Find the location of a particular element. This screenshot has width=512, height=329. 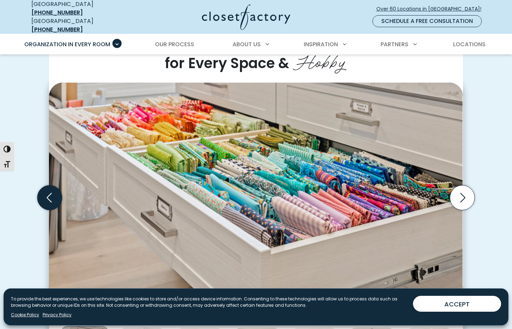

img: Closet Factory Logo is located at coordinates (246, 17).